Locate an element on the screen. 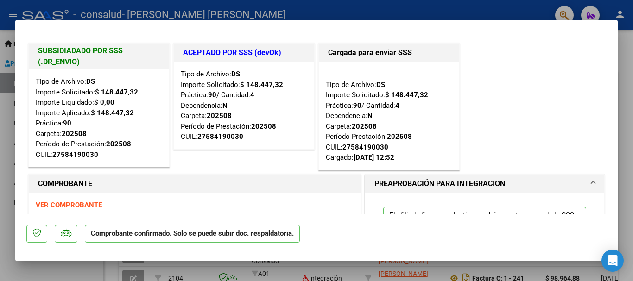  div: Tipo de Archivo: Importe Solicitado: Práctica: / Cantidad: Dependencia: Carpeta: Período de Prest... is located at coordinates (244, 106).